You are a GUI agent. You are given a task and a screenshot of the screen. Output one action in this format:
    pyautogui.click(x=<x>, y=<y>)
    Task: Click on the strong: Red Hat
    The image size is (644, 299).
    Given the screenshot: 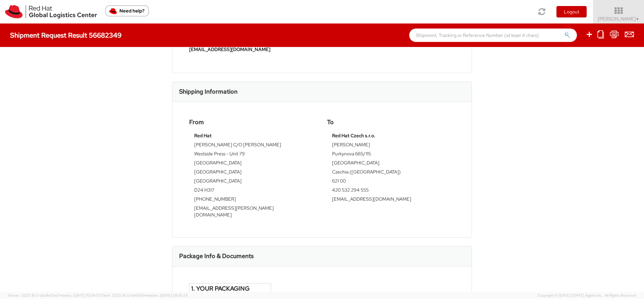 What is the action you would take?
    pyautogui.click(x=203, y=135)
    